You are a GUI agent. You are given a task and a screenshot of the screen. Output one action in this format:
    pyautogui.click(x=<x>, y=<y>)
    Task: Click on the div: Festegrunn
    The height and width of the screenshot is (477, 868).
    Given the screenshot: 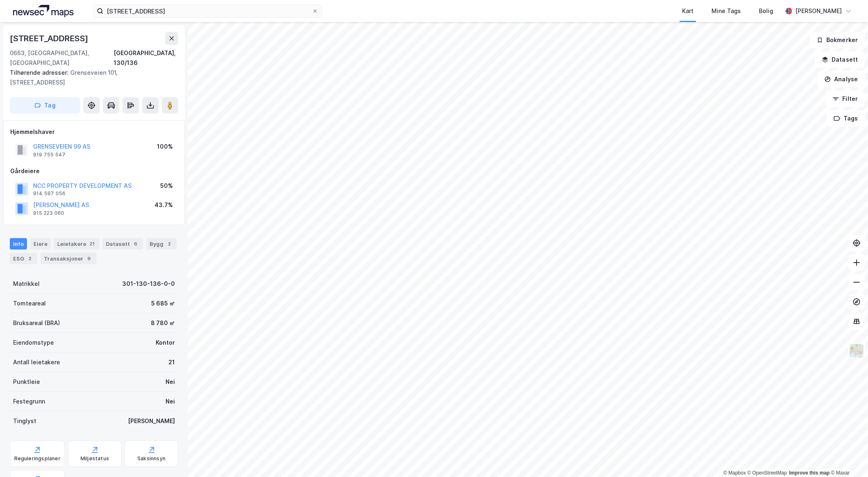 What is the action you would take?
    pyautogui.click(x=29, y=401)
    